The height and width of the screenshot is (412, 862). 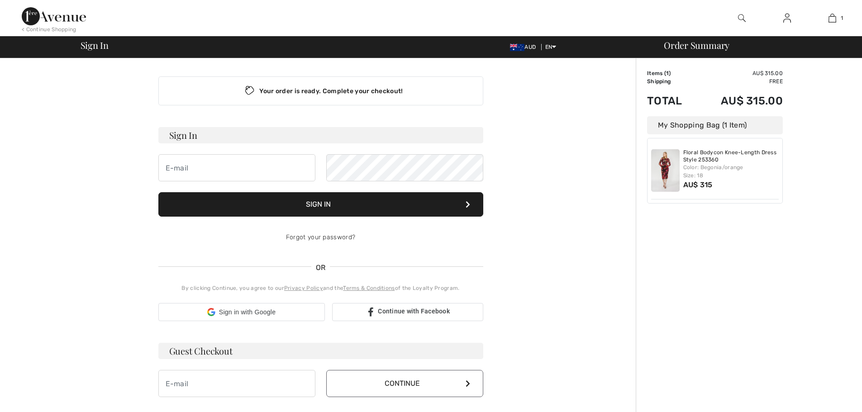 I want to click on a: Sign In, so click(x=787, y=18).